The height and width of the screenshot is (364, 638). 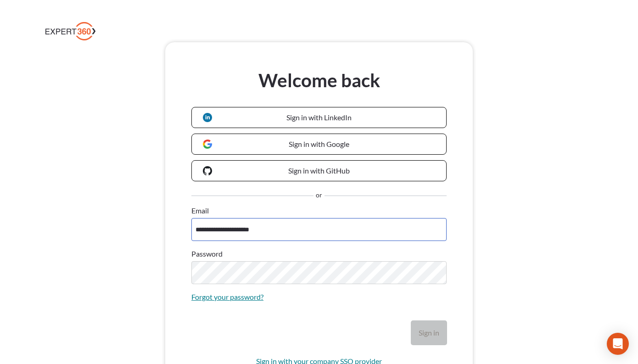 I want to click on a: Forgot your password?, so click(x=227, y=297).